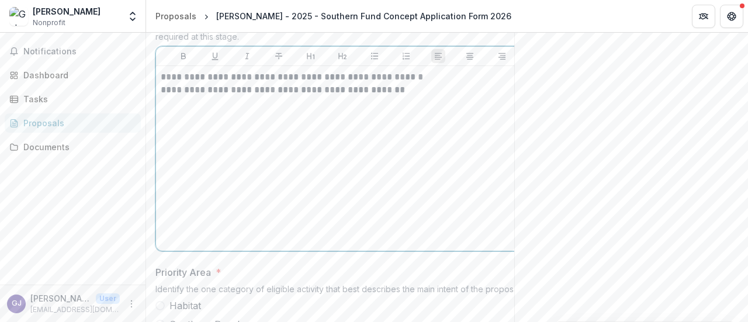 The height and width of the screenshot is (322, 748). What do you see at coordinates (16, 303) in the screenshot?
I see `div: Galen Johnson` at bounding box center [16, 303].